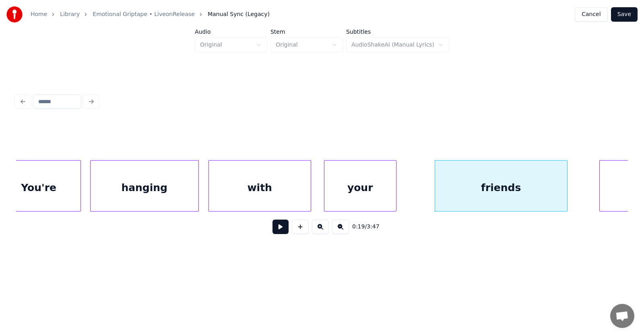 This screenshot has height=336, width=644. Describe the element at coordinates (622, 316) in the screenshot. I see `div: Open chat` at that location.